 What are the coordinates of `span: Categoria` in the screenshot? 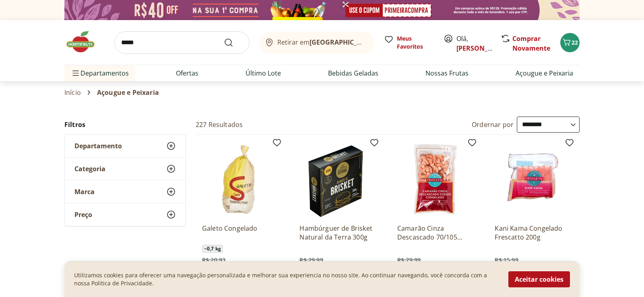 It's located at (90, 169).